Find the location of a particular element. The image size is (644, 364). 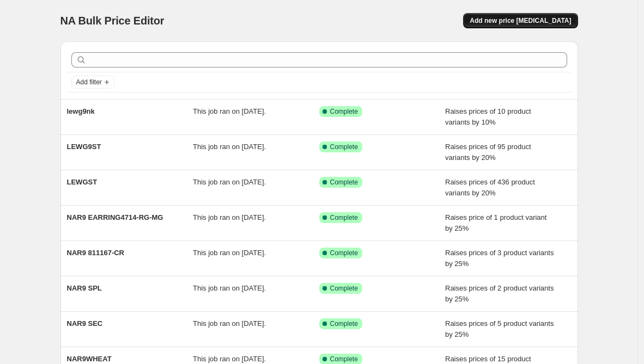

span: Raises prices of 5 product variants by 25% is located at coordinates (499, 329).